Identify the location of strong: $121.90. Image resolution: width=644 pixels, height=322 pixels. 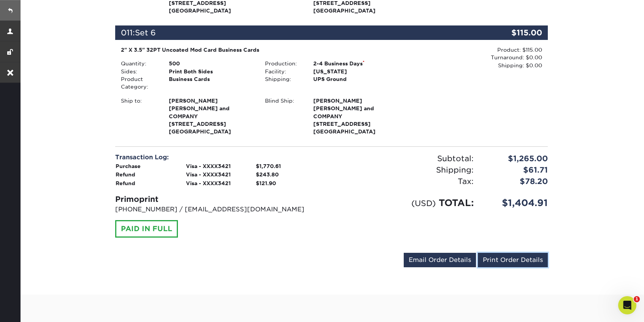
(266, 183).